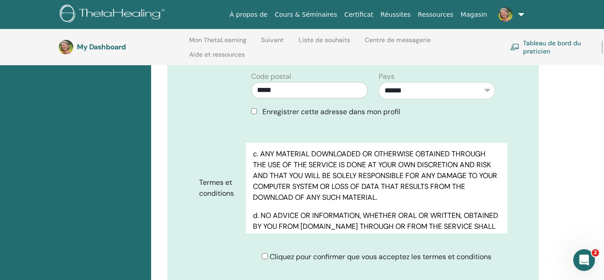  Describe the element at coordinates (271, 76) in the screenshot. I see `label: Code postal` at that location.